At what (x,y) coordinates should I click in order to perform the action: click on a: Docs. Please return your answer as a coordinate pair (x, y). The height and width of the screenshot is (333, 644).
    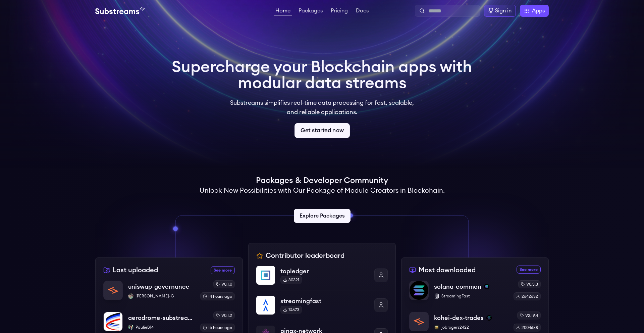
    Looking at the image, I should click on (362, 11).